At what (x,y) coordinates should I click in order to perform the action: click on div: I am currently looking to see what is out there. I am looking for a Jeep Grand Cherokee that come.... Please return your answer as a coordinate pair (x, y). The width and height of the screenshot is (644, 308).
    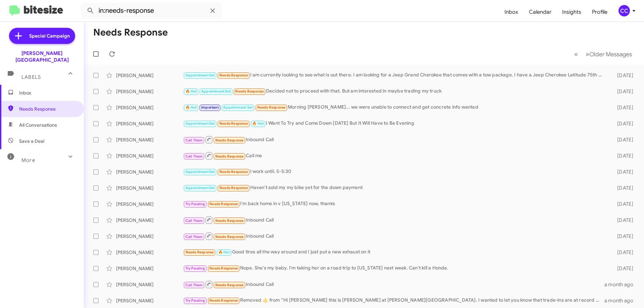
    Looking at the image, I should click on (395, 75).